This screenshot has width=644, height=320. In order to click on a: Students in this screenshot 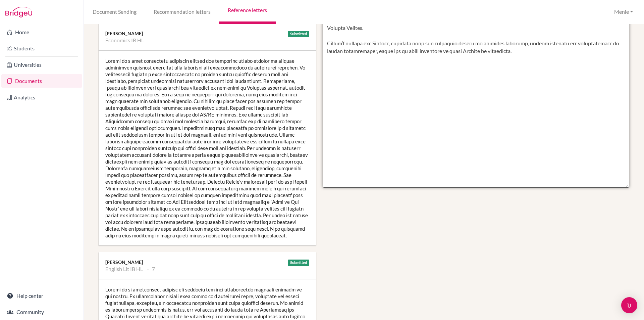, I will do `click(42, 48)`.